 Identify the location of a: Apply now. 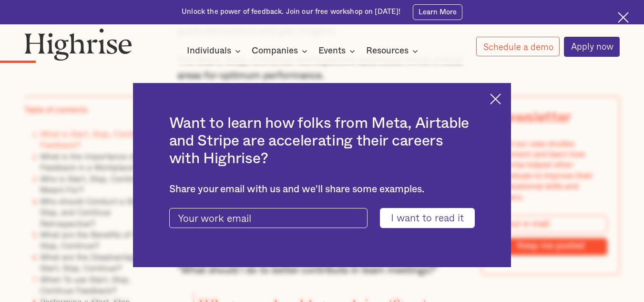
(592, 47).